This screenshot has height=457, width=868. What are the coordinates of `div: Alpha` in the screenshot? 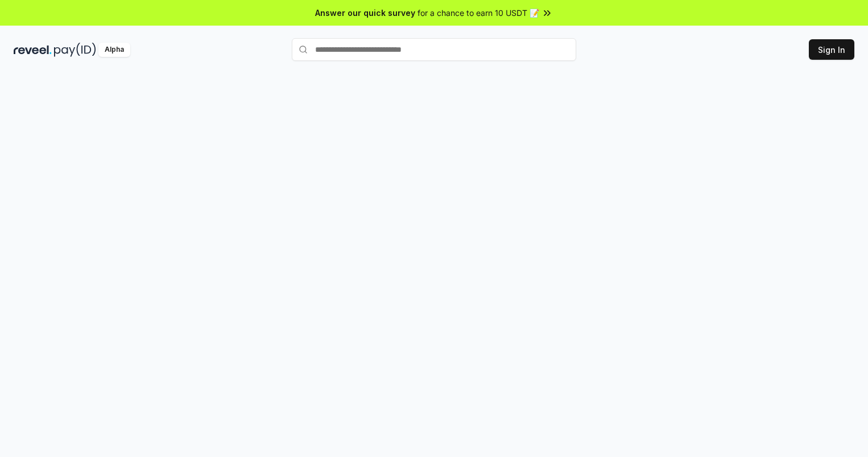 It's located at (114, 50).